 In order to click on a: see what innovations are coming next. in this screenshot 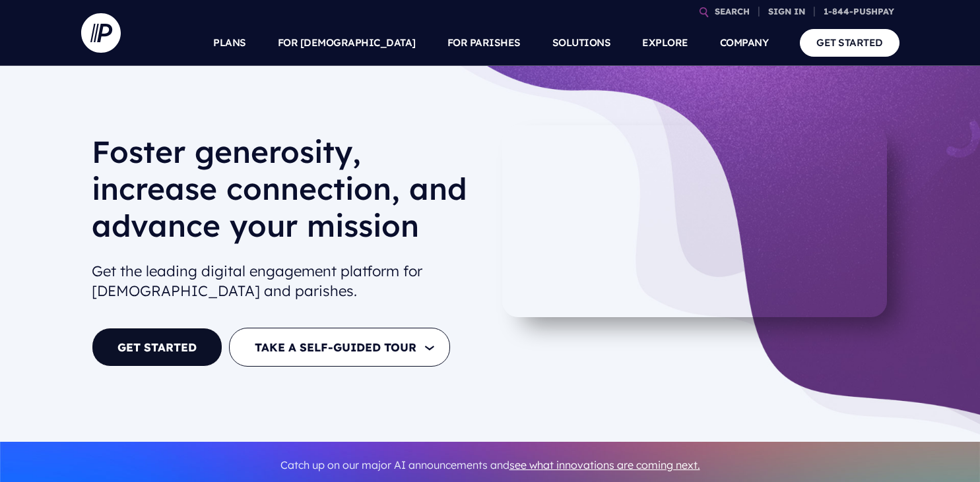, I will do `click(605, 466)`.